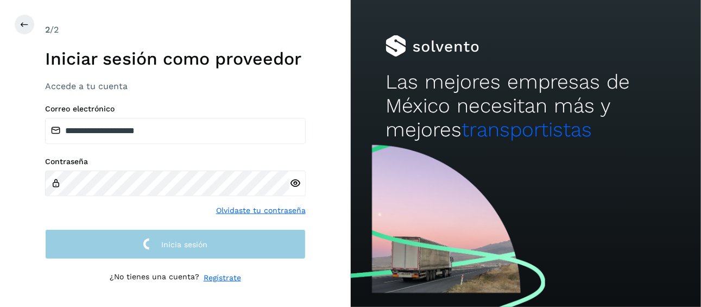 This screenshot has width=701, height=307. Describe the element at coordinates (526, 106) in the screenshot. I see `h2: Las mejores empresas de México necesitan más y mejores` at that location.